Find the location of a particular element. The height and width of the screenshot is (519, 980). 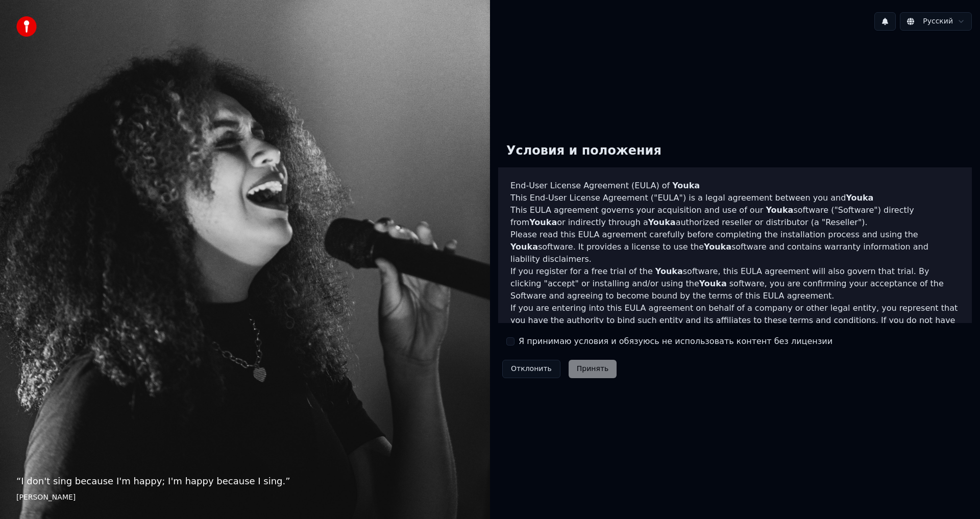

p: Please read this EULA agreement carefully before completing the installation process and using th... is located at coordinates (735, 247).